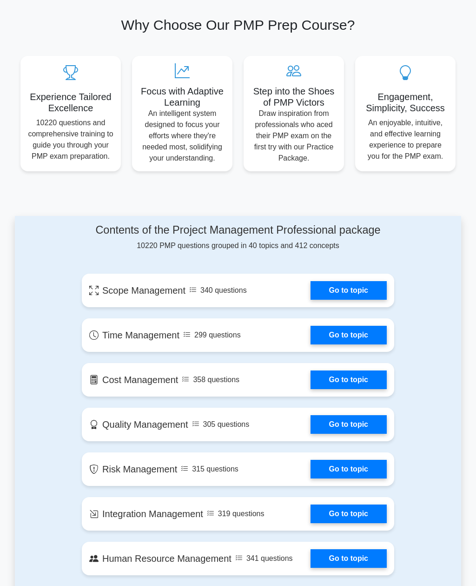 The width and height of the screenshot is (476, 586). What do you see at coordinates (294, 97) in the screenshot?
I see `h5: Step into the Shoes of PMP Victors` at bounding box center [294, 97].